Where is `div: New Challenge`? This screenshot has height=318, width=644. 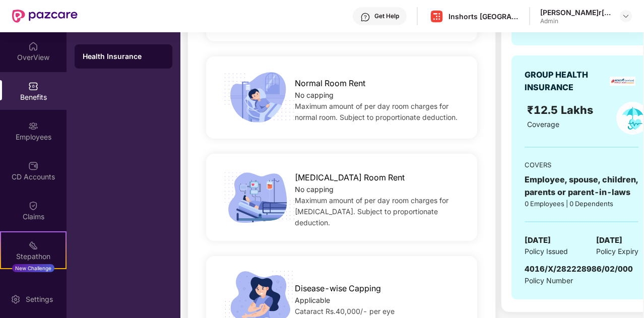
div: New Challenge is located at coordinates (33, 268).